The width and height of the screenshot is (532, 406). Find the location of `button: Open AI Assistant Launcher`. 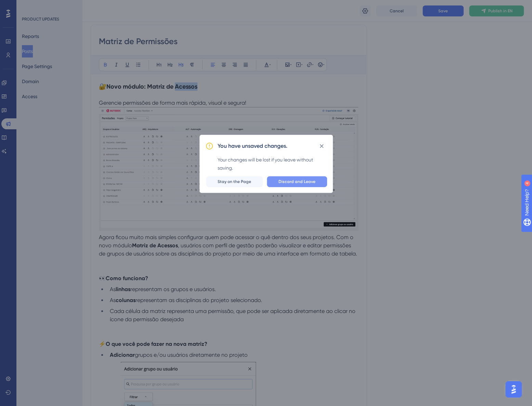

button: Open AI Assistant Launcher is located at coordinates (10, 10).